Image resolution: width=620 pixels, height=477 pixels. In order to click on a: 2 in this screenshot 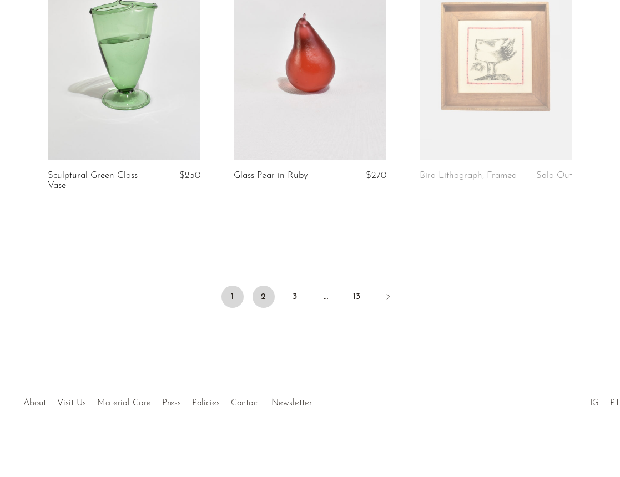, I will do `click(264, 297)`.